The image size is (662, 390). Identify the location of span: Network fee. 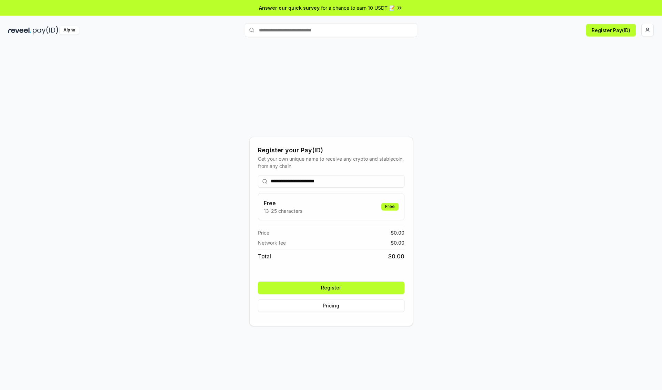
(272, 242).